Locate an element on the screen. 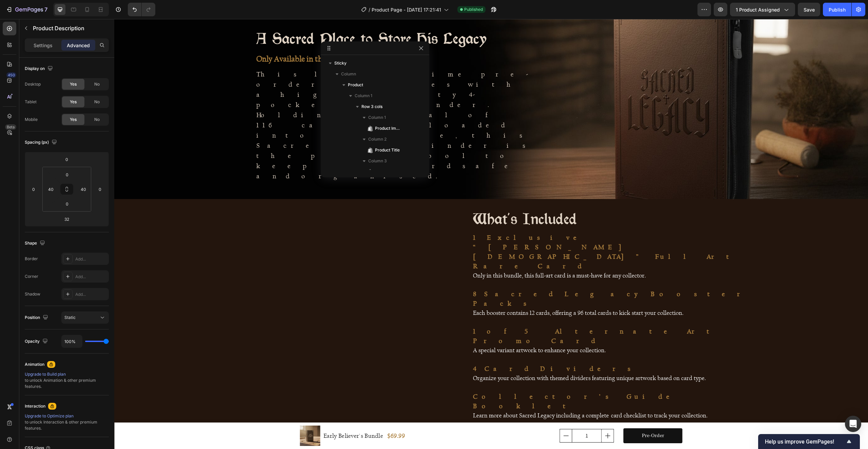 This screenshot has height=449, width=868. div: 450 is located at coordinates (11, 75).